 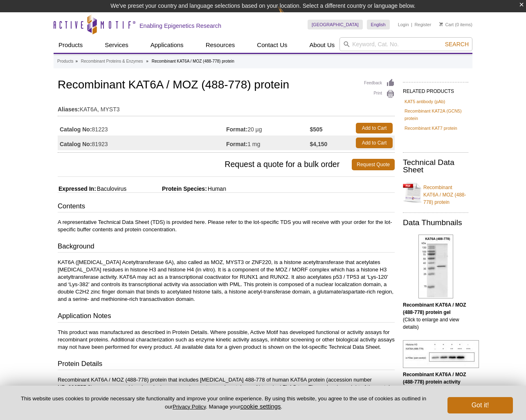 What do you see at coordinates (226, 226) in the screenshot?
I see `p: A representative Technical Data Sheet (TDS) is provided here. Please refer to the lot-specific TD...` at bounding box center [226, 226].